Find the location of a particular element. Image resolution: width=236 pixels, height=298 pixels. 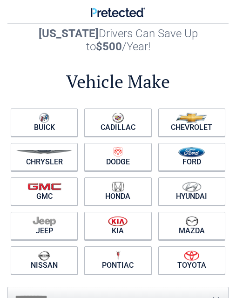

a: Nissan is located at coordinates (44, 260).